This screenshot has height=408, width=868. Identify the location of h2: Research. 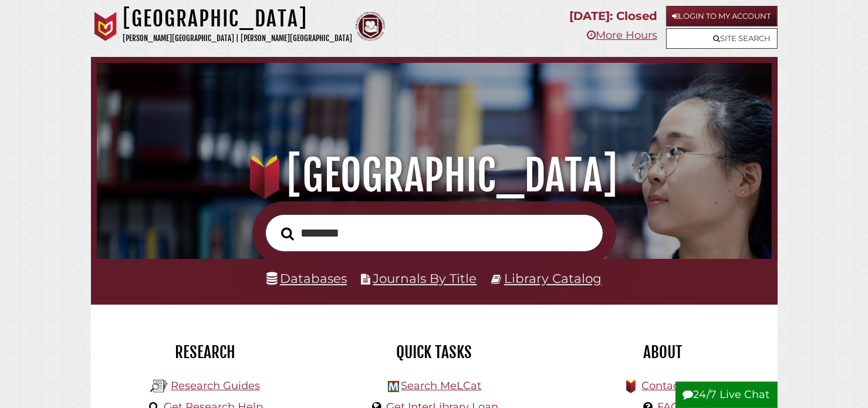
(205, 352).